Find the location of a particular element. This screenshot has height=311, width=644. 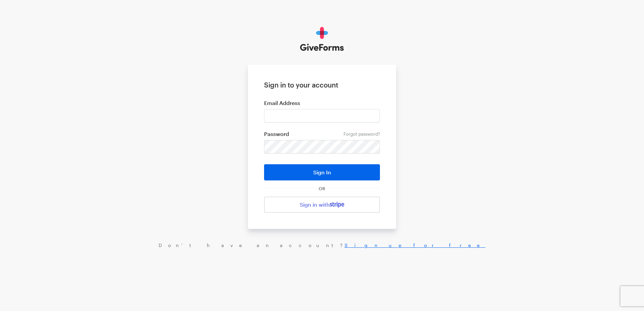

span: OR is located at coordinates (322, 188).